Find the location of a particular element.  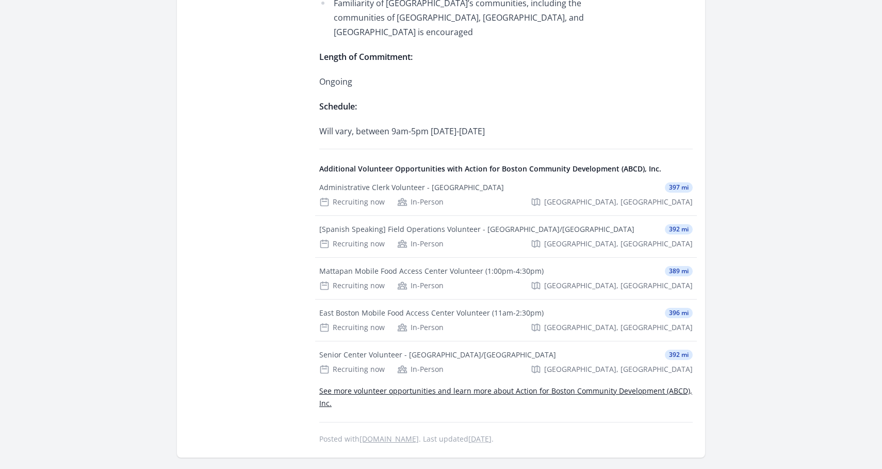

strong: Schedule: is located at coordinates (338, 106).